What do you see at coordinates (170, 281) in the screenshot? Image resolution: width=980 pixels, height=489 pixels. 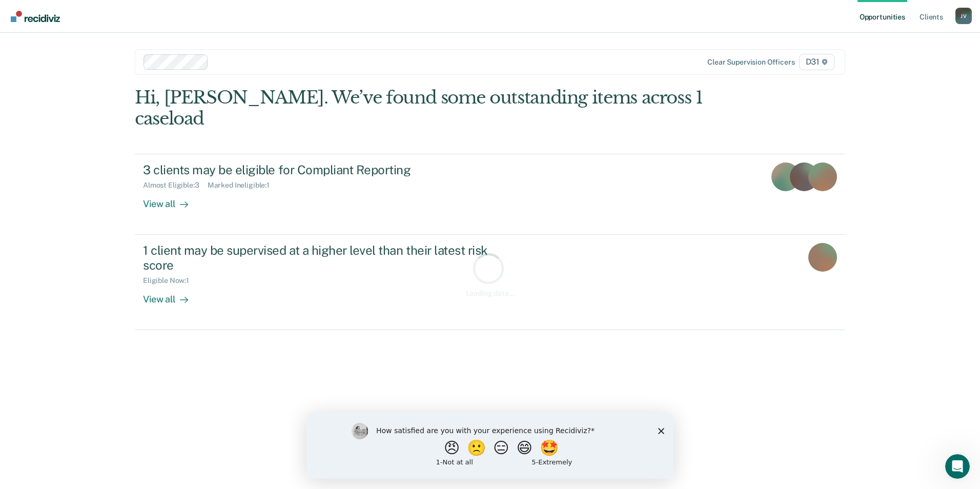 I see `div: Eligible Now : 1` at bounding box center [170, 281].